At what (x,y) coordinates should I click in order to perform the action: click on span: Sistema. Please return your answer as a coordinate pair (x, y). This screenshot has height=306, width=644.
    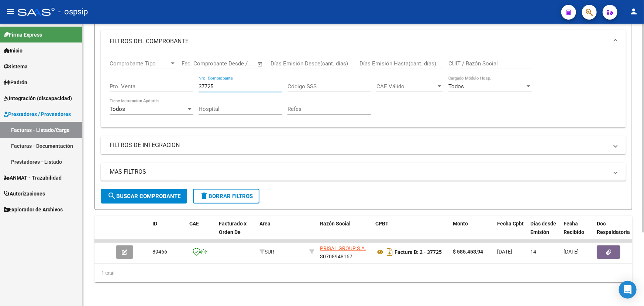
    Looking at the image, I should click on (16, 66).